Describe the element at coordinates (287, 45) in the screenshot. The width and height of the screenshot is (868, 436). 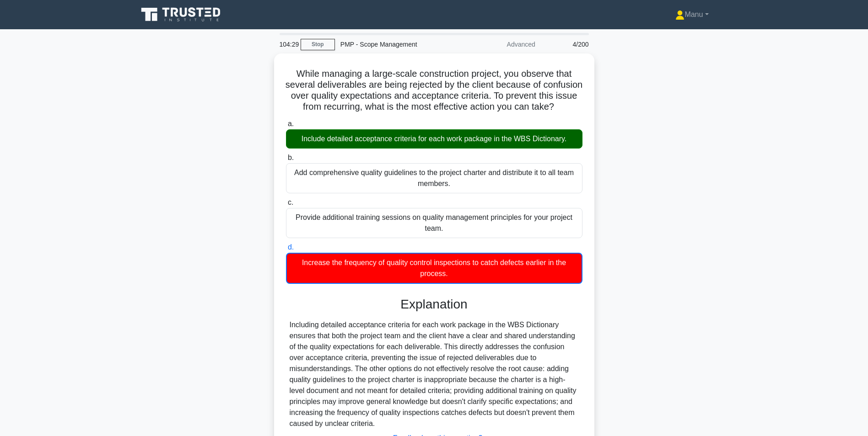
I see `div: 104:29` at that location.